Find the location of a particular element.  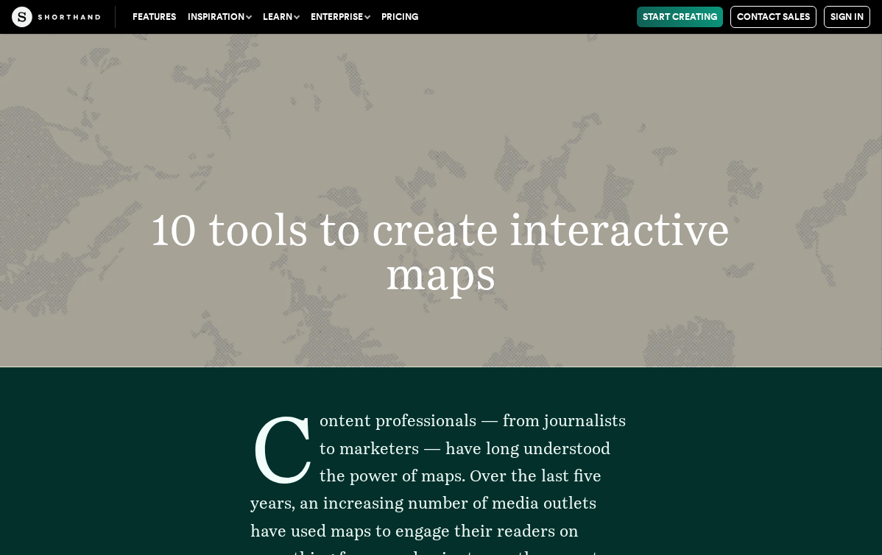

a: Pricing is located at coordinates (400, 17).